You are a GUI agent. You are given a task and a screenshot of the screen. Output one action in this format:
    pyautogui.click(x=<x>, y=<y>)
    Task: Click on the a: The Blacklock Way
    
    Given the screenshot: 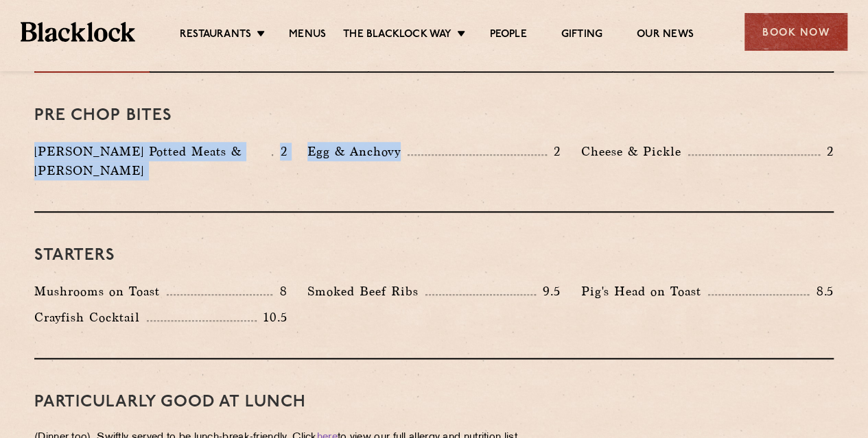 What is the action you would take?
    pyautogui.click(x=397, y=36)
    